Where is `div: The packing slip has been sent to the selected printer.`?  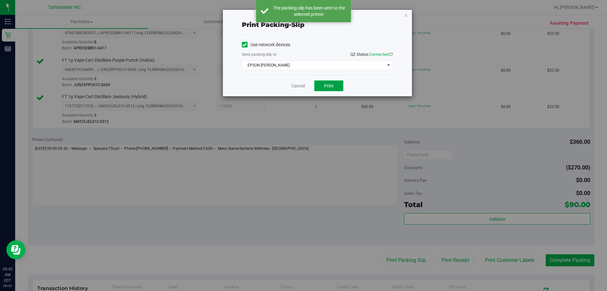 div: The packing slip has been sent to the selected printer. is located at coordinates (309, 11).